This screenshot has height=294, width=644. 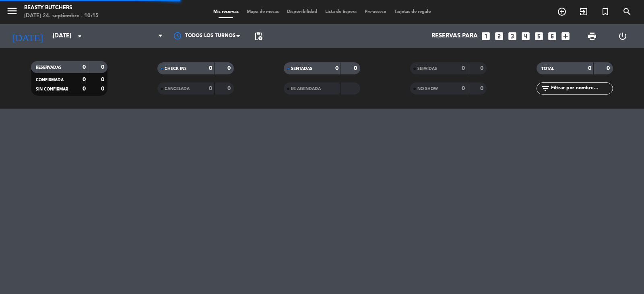 I want to click on i: looks_two, so click(x=499, y=36).